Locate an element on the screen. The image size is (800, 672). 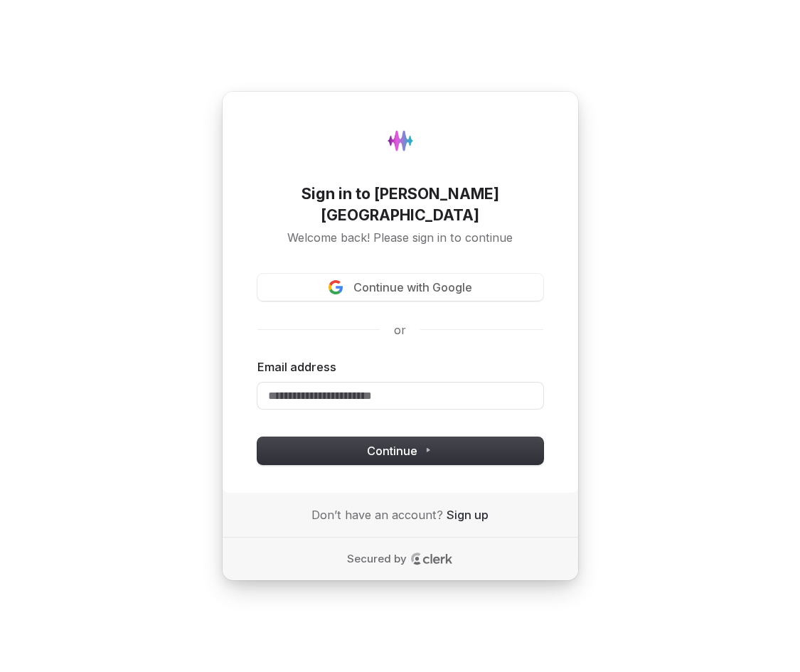
span: Don’t have an account? is located at coordinates (377, 515).